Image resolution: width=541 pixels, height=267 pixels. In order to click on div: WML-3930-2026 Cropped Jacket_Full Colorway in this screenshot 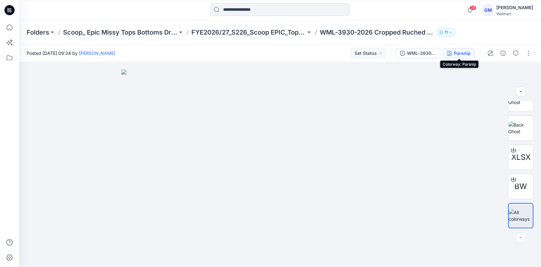, I will do `click(422, 53)`.